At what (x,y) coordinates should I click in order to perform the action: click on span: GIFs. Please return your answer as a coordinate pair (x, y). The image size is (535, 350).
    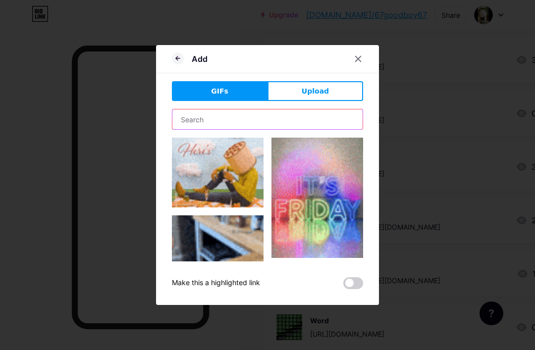
    Looking at the image, I should click on (220, 91).